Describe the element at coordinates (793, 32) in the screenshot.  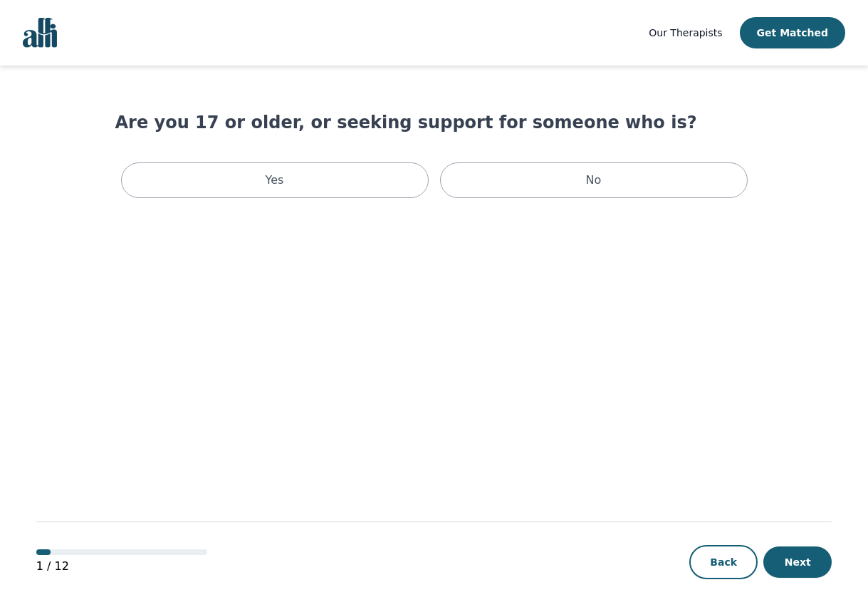
I see `a: Get Matched` at that location.